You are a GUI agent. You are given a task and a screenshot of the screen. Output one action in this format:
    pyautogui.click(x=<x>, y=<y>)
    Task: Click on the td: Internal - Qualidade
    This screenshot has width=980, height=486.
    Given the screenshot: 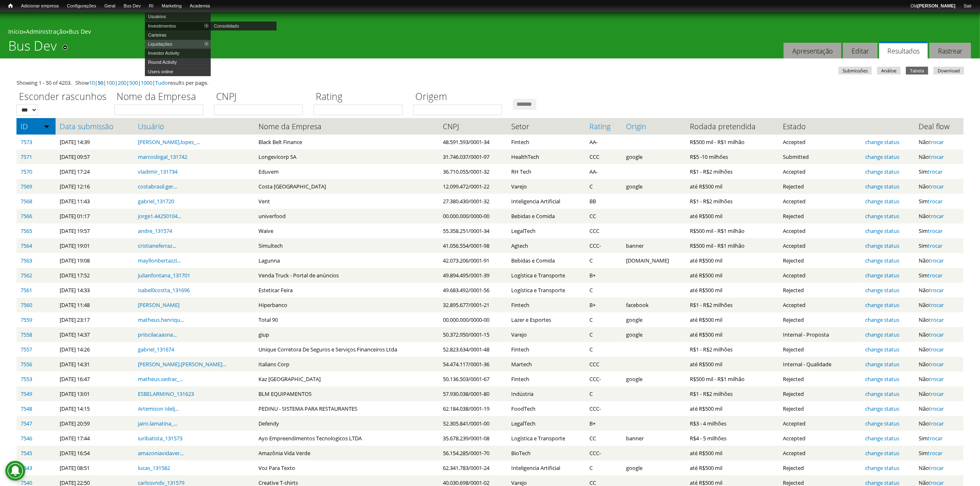 What is the action you would take?
    pyautogui.click(x=820, y=364)
    